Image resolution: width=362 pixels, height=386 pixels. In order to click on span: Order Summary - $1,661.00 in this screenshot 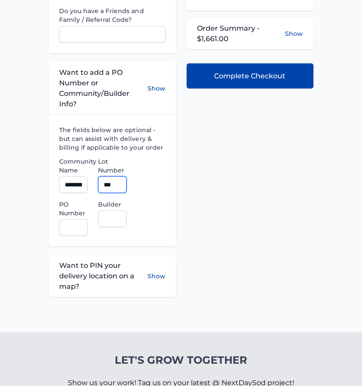, I will do `click(241, 33)`.